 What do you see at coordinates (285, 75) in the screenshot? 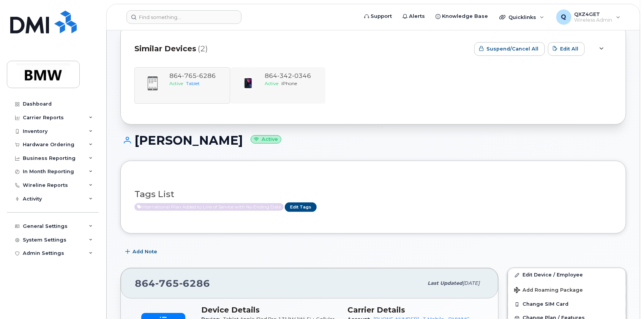
I see `span: 342` at bounding box center [285, 75].